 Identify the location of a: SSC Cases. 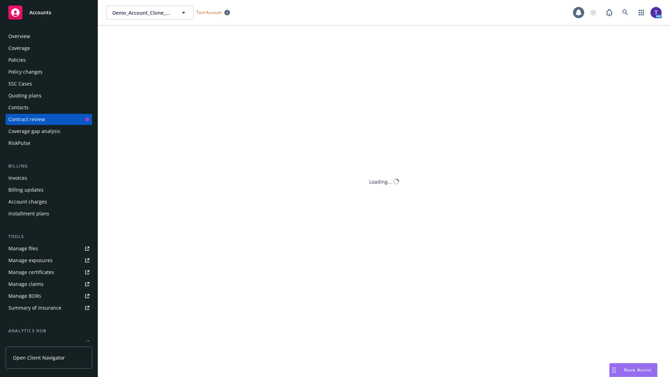
(49, 84).